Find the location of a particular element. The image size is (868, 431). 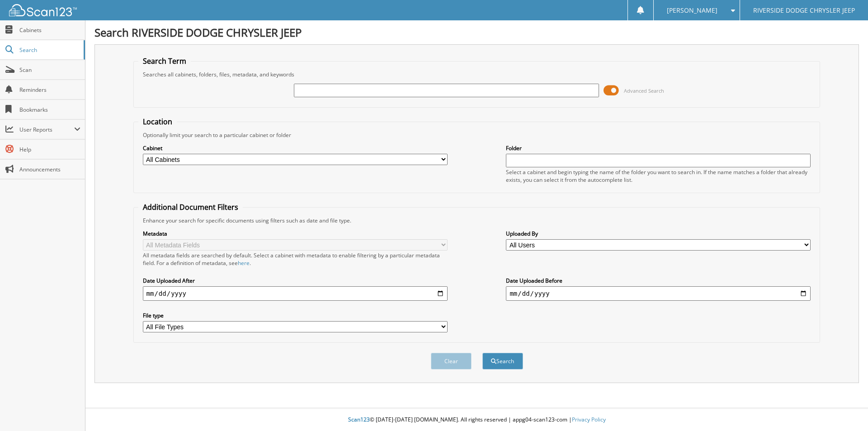

input: end is located at coordinates (658, 294).